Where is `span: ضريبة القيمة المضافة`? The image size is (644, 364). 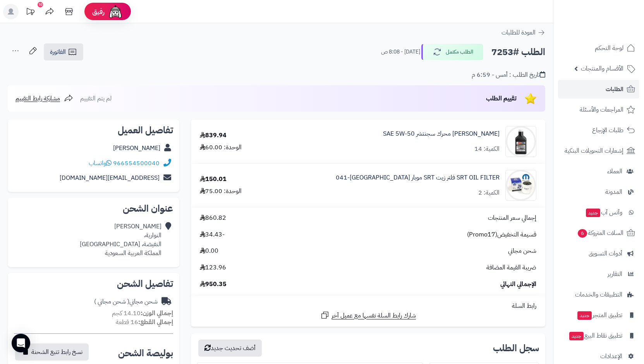
span: ضريبة القيمة المضافة is located at coordinates (511, 268).